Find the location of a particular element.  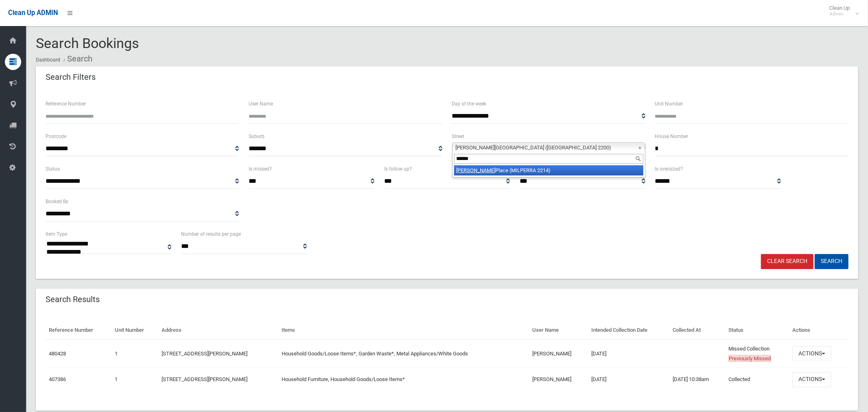

label: Is follow up? is located at coordinates (398, 169).